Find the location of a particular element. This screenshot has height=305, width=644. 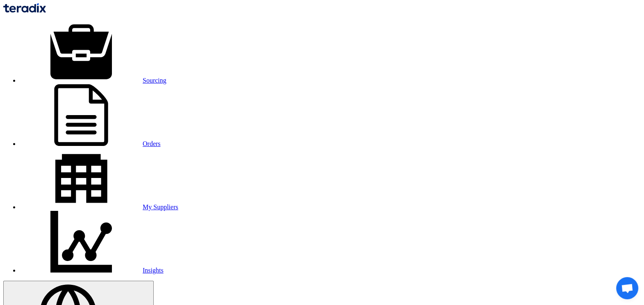

a: Orders is located at coordinates (90, 143).